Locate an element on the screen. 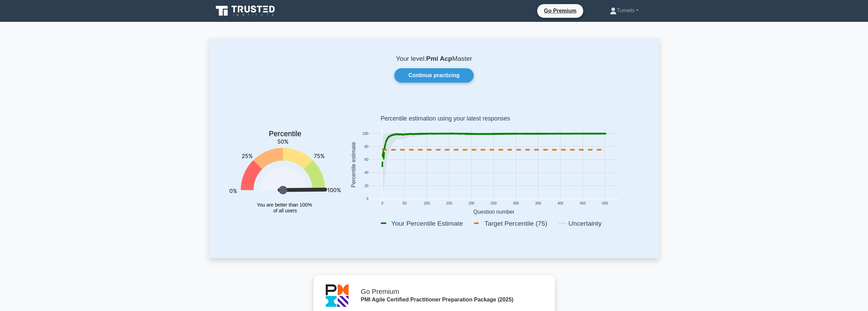  text: 40 is located at coordinates (366, 173).